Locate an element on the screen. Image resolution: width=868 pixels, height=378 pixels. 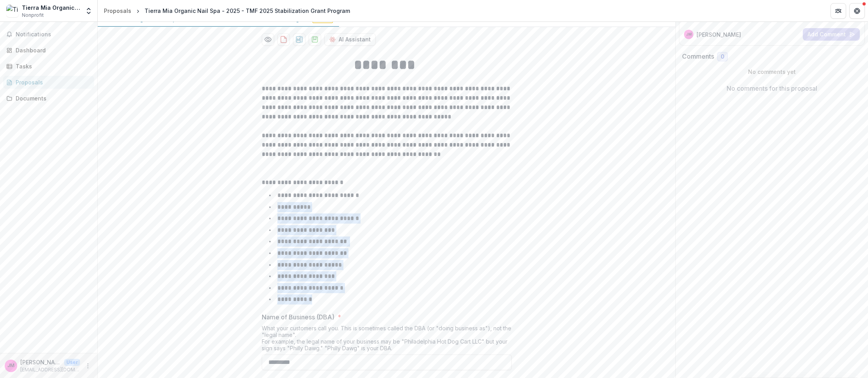
div: Tierra Mia Organic Nail Spa is located at coordinates (51, 7).